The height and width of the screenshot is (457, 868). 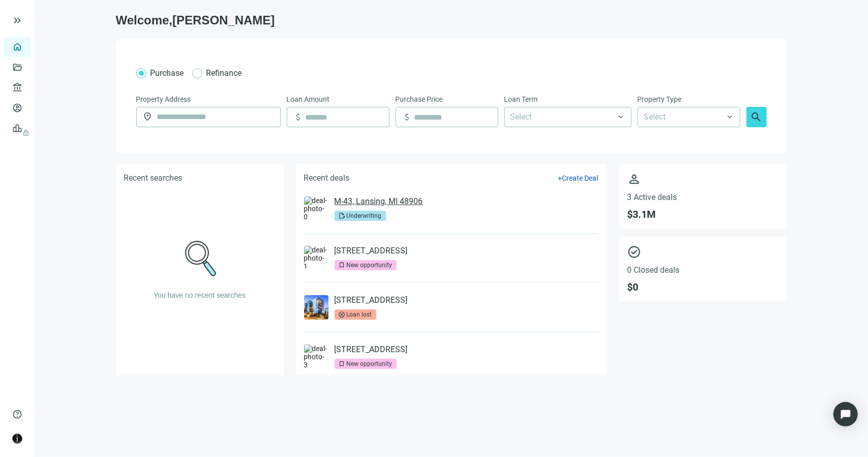 I want to click on span: person, so click(x=703, y=179).